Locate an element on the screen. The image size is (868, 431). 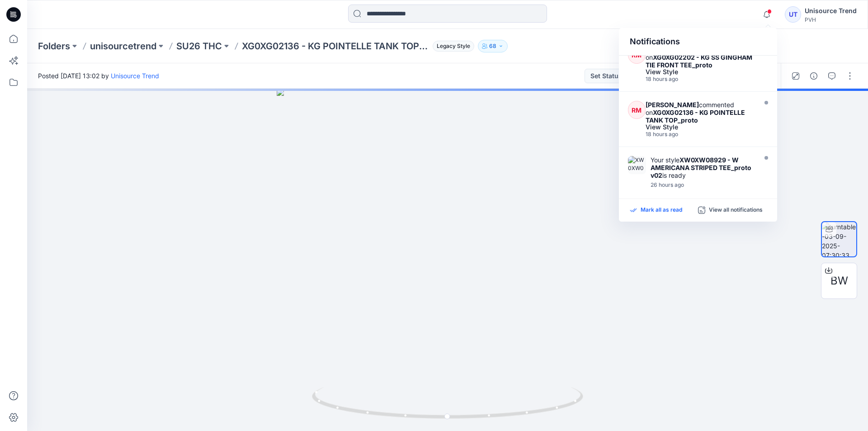
div: Notifications is located at coordinates (698, 41).